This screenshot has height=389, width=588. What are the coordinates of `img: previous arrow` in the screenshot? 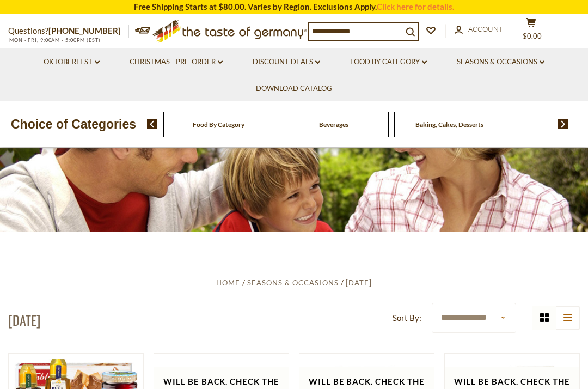 It's located at (152, 124).